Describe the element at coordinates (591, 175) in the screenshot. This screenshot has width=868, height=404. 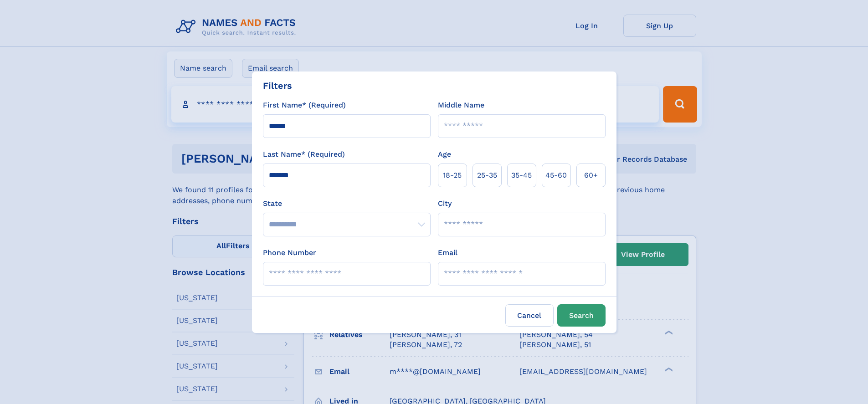
I see `span: 60+` at that location.